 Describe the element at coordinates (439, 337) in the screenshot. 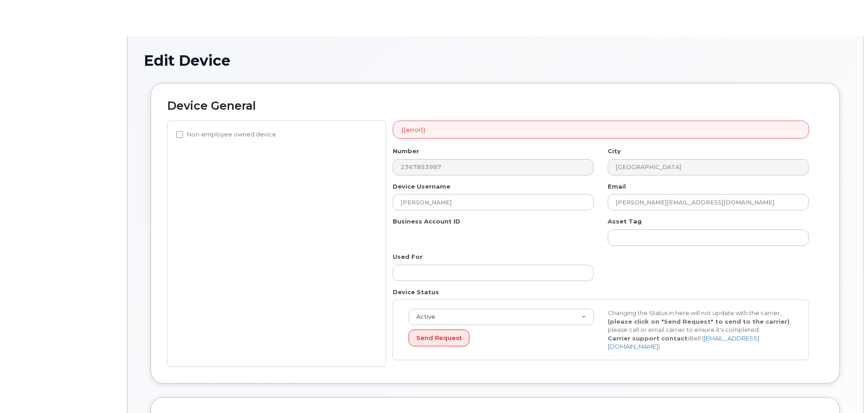

I see `button: Send Request` at that location.